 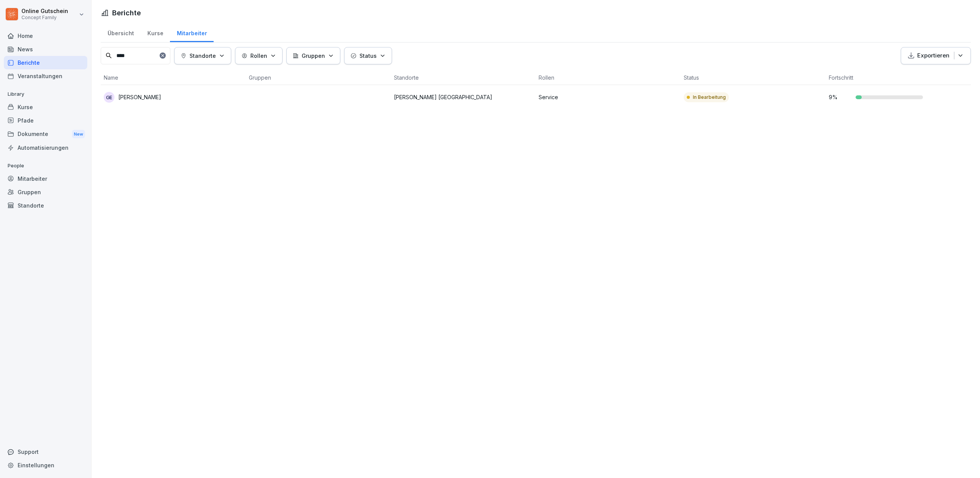 I want to click on div: Dokumente, so click(x=46, y=134).